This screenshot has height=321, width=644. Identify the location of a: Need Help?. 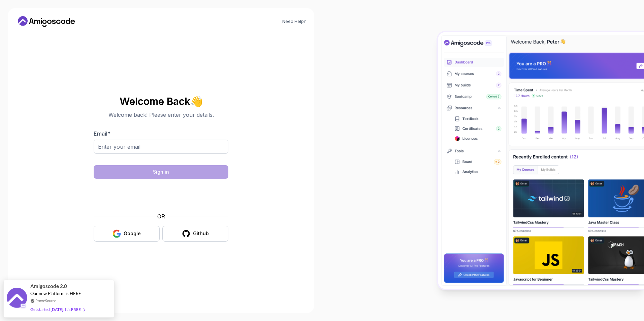
(294, 22).